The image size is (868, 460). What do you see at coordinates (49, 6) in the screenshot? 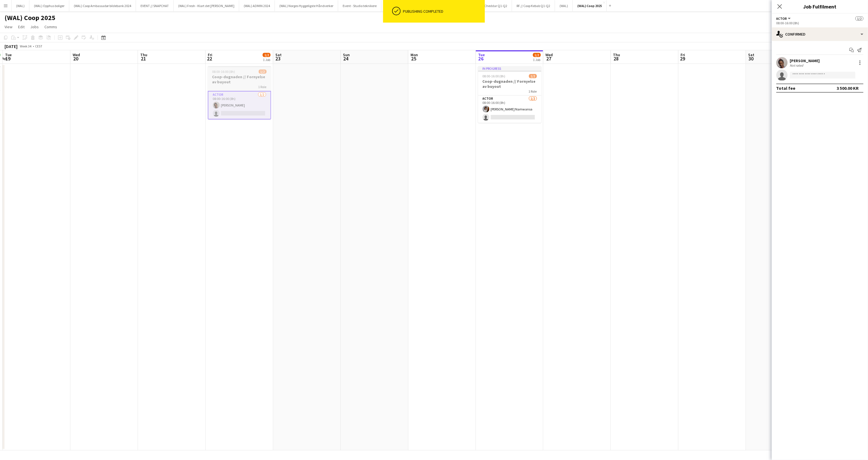
I see `button: (WAL) Opphus boliger` at bounding box center [49, 6].